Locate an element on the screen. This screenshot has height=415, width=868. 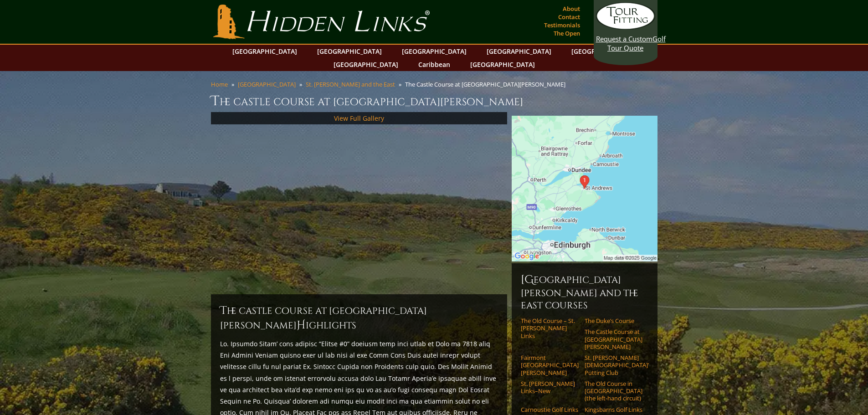
a: Carnoustie Golf Links is located at coordinates (550, 410).